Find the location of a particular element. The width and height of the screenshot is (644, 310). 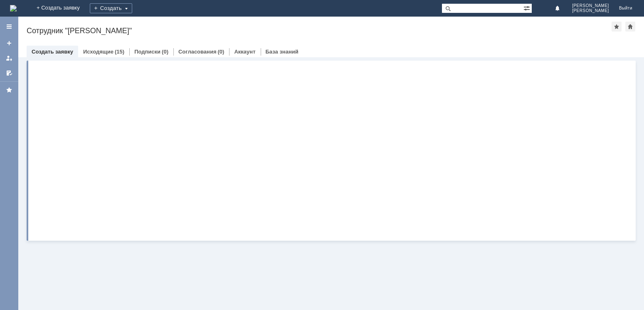

a: Согласования is located at coordinates (197, 51).